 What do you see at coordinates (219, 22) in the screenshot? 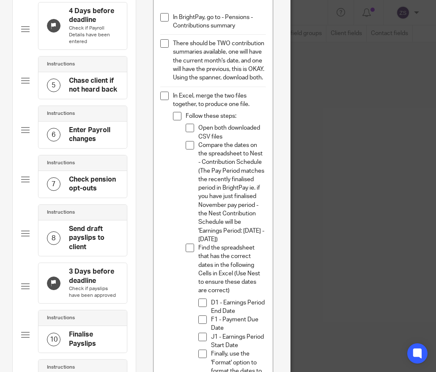
I see `p: In BrightPay, go to - Pensions - Contributions summary` at bounding box center [219, 22].